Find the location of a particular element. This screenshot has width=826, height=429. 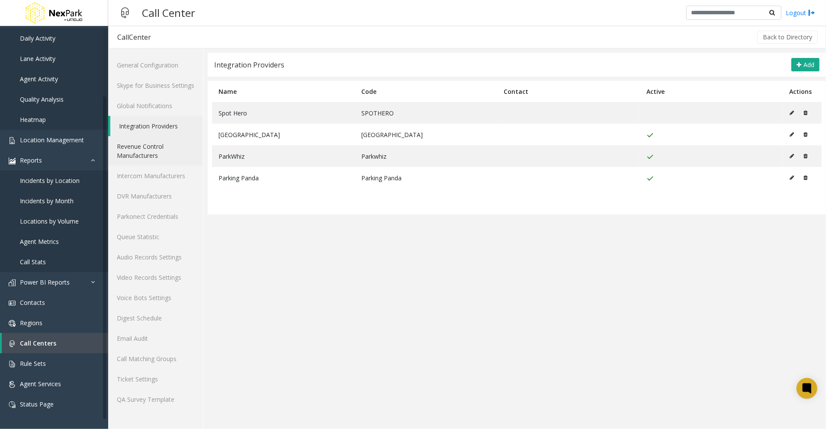

a: Parkonect Credentials is located at coordinates (155, 216).